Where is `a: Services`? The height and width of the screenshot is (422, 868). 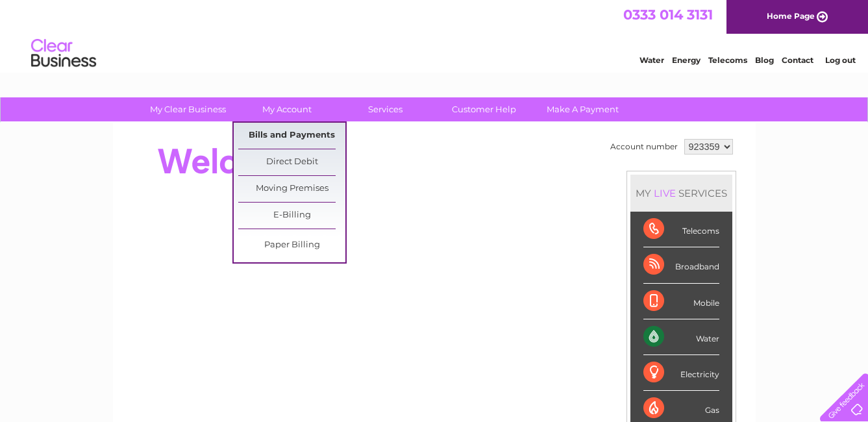
a: Services is located at coordinates (385, 109).